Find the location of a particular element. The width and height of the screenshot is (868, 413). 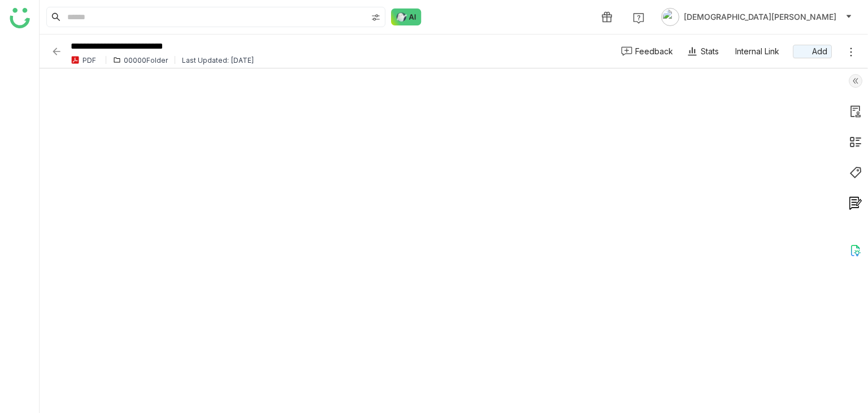

img: stats.svg is located at coordinates (692, 51).